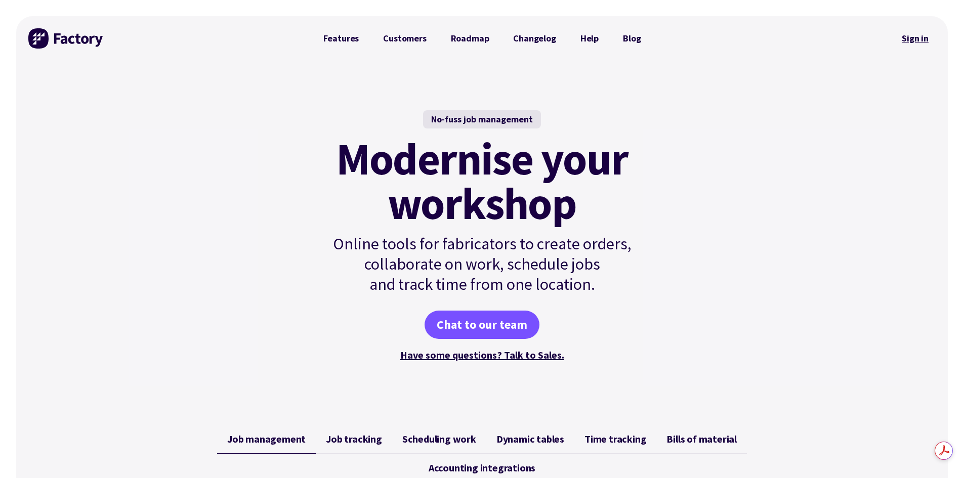 This screenshot has height=478, width=964. I want to click on p: Online tools for fabricators to create orders, collaborate on work, schedule jobs and track time ..., so click(482, 264).